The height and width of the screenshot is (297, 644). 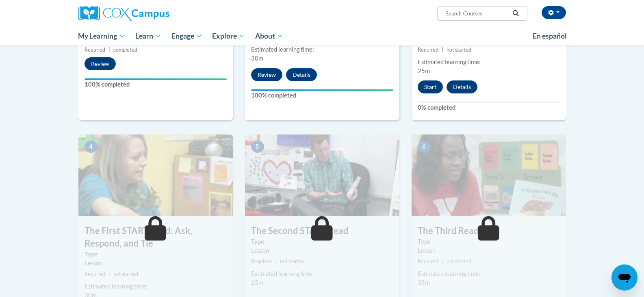 I want to click on span: 5, so click(x=258, y=147).